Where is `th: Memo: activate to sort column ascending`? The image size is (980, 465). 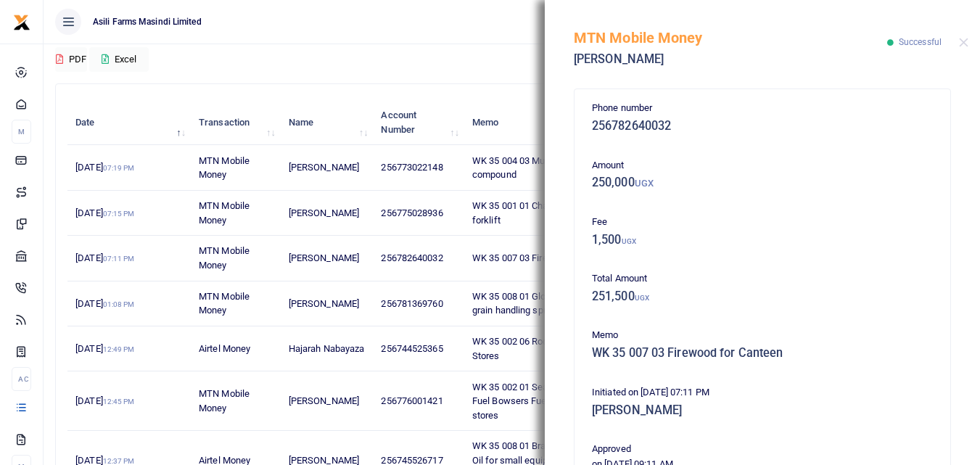
th: Memo: activate to sort column ascending is located at coordinates (549, 122).